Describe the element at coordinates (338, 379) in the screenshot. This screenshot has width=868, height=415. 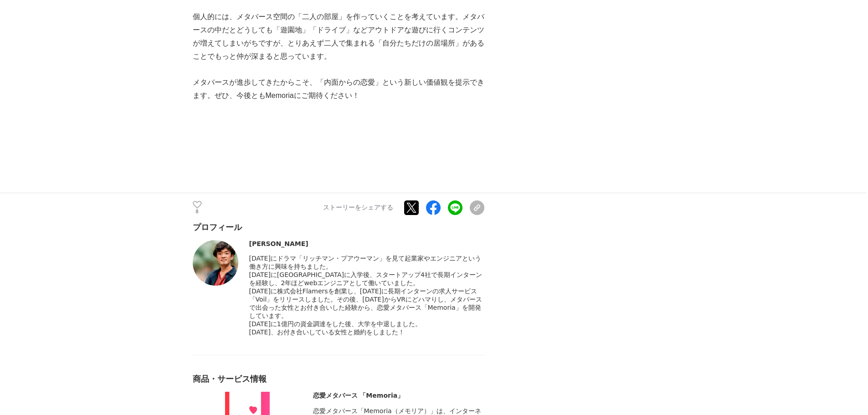
I see `div: 商品・サービス情報` at that location.